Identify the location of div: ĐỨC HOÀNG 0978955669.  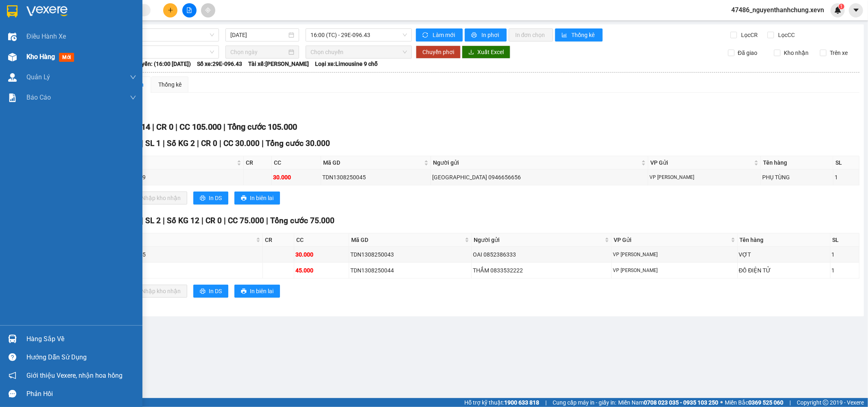
(160, 178).